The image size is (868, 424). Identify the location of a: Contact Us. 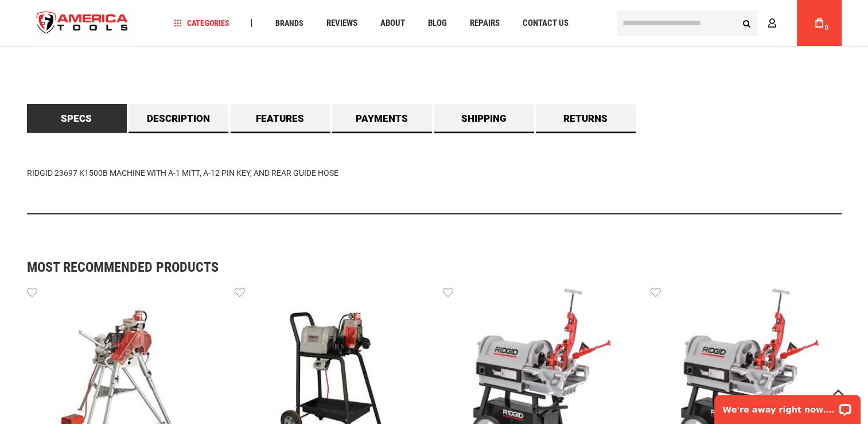
(545, 23).